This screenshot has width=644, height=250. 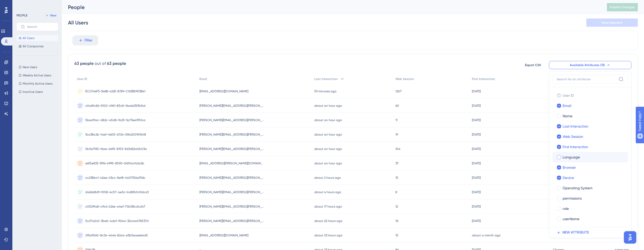 What do you see at coordinates (51, 15) in the screenshot?
I see `button: New` at bounding box center [51, 15].